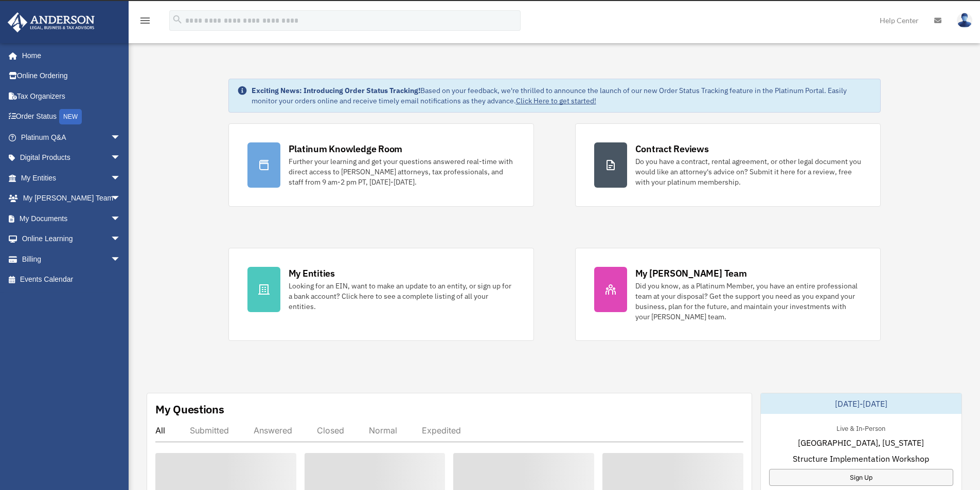  I want to click on div: Normal, so click(383, 430).